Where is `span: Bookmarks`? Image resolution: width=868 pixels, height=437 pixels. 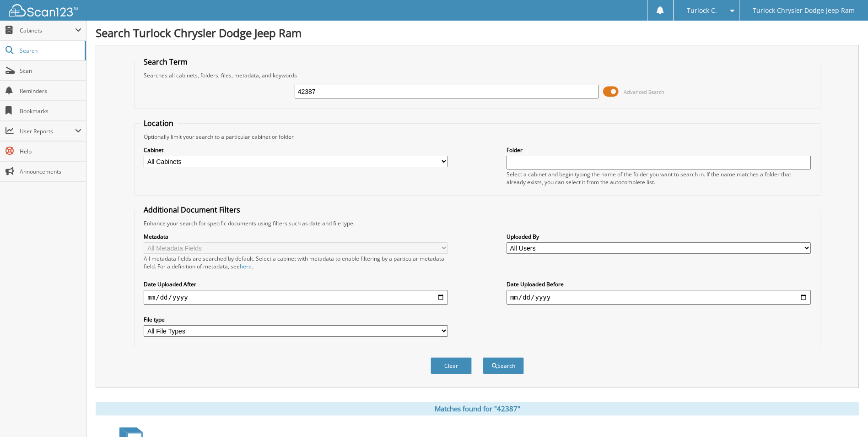
span: Bookmarks is located at coordinates (50, 111).